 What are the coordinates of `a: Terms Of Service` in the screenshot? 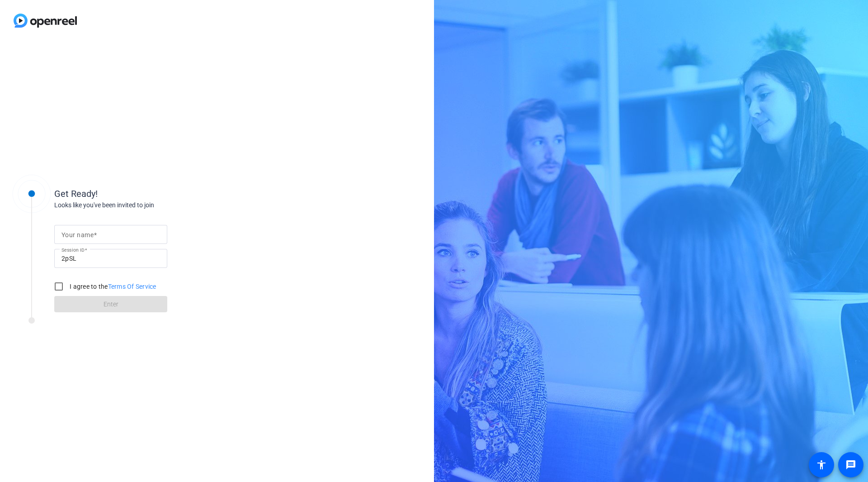 It's located at (132, 287).